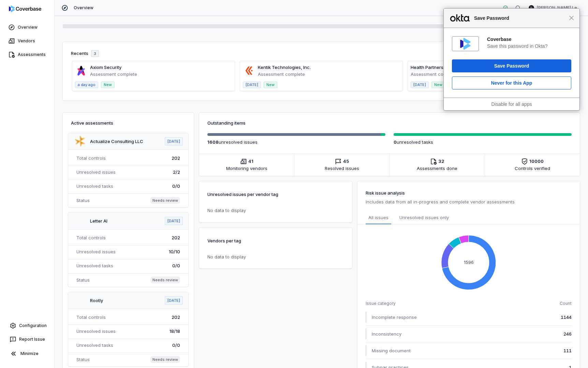 This screenshot has height=368, width=588. What do you see at coordinates (99, 221) in the screenshot?
I see `a: Letter AI` at bounding box center [99, 221].